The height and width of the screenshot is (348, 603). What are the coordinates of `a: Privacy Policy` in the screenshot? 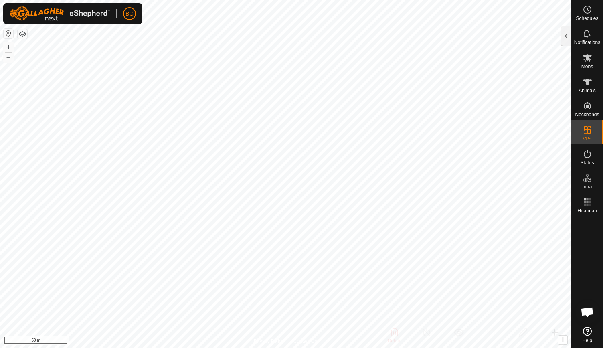 It's located at (269, 341).